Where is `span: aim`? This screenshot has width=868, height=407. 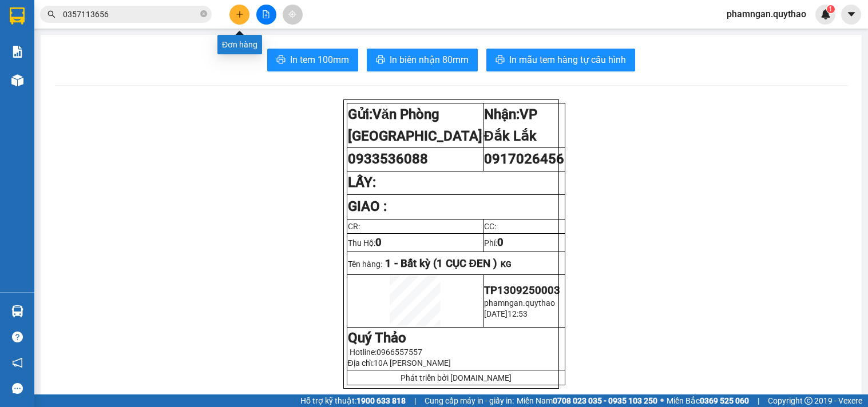
span: aim is located at coordinates (293, 14).